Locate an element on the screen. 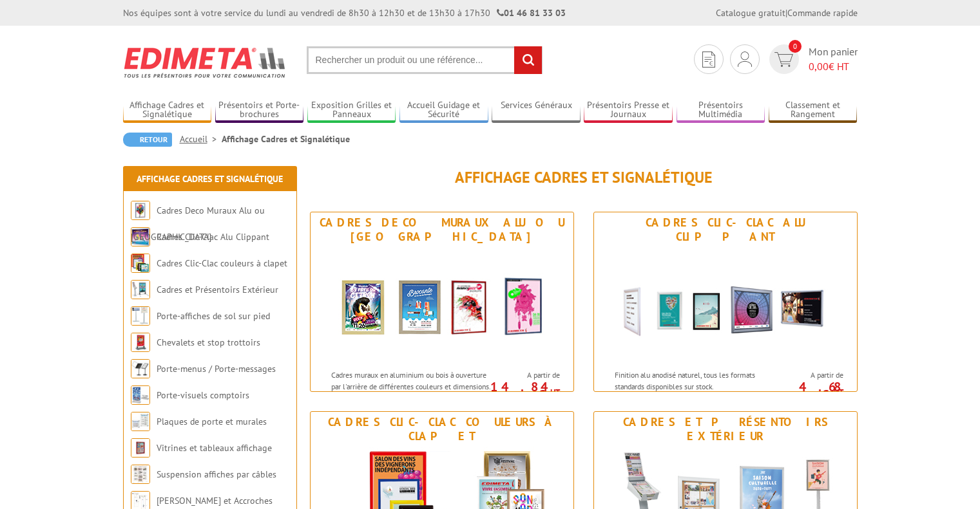 The height and width of the screenshot is (509, 980). a: Chevalets et stop trottoirs is located at coordinates (208, 342).